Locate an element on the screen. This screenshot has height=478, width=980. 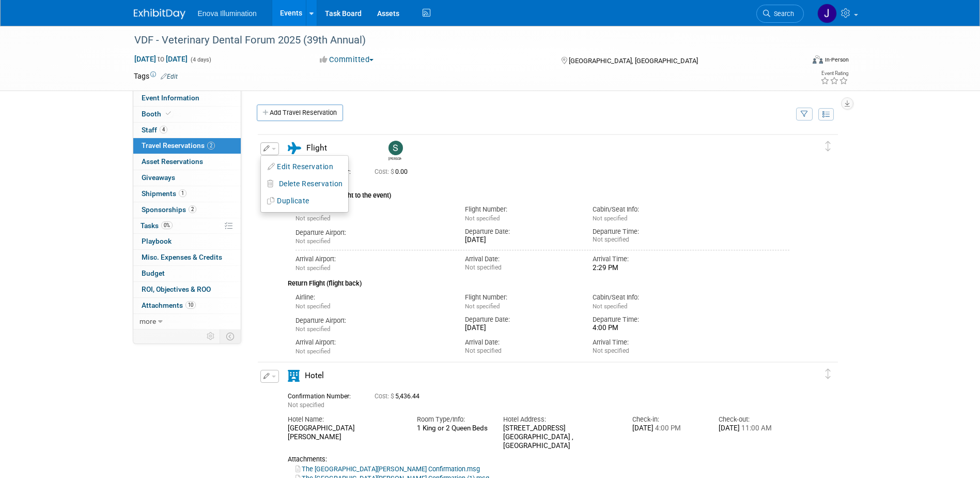
i: Hotel is located at coordinates (294, 375).